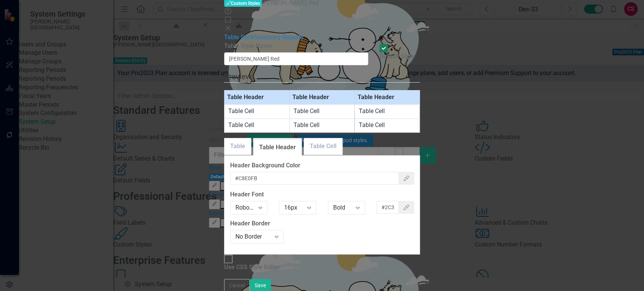  Describe the element at coordinates (296, 59) in the screenshot. I see `input: Table Style Name` at that location.